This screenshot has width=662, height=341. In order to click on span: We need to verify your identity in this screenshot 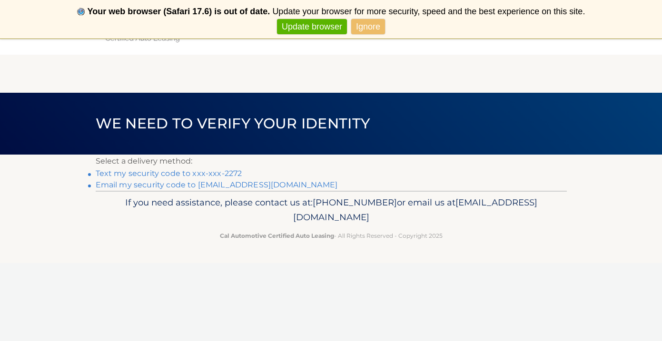, I will do `click(233, 123)`.